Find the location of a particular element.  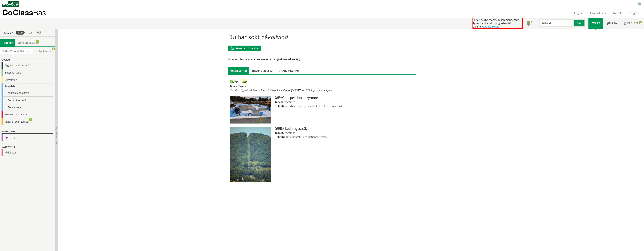

span: förbindelseutrymme för kontroll och underhåll is located at coordinates (315, 106).